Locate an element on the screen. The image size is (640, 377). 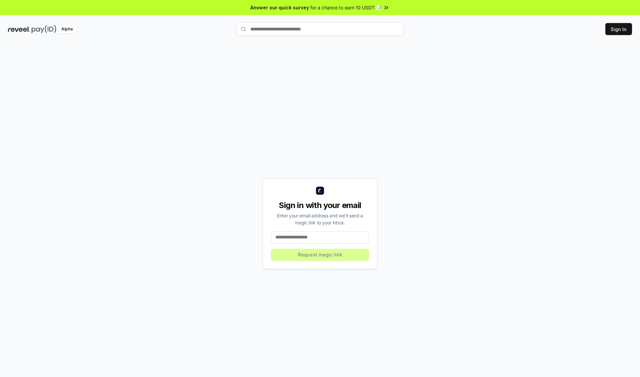
button: Sign In is located at coordinates (619, 29).